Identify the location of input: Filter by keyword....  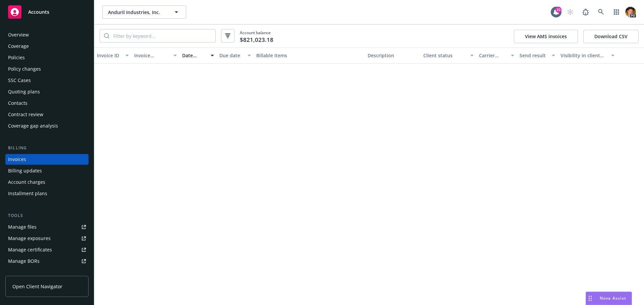
(162, 36).